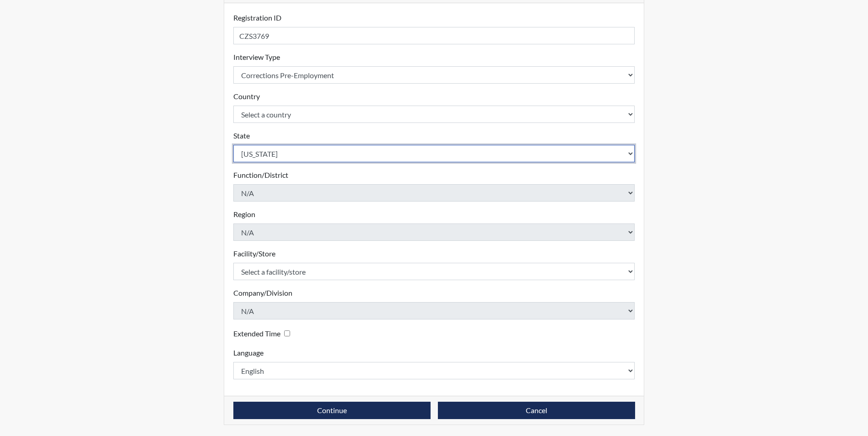 This screenshot has height=436, width=868. What do you see at coordinates (257, 18) in the screenshot?
I see `label: Registration ID` at bounding box center [257, 18].